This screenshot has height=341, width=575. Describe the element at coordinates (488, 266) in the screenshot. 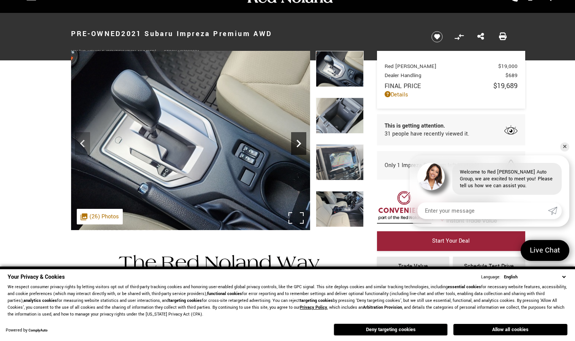

I see `span: Schedule Test Drive` at that location.